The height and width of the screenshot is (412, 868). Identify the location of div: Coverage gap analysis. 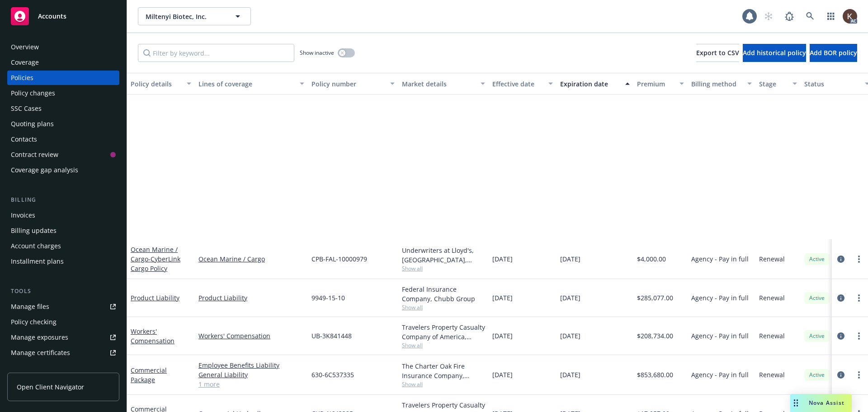
(44, 170).